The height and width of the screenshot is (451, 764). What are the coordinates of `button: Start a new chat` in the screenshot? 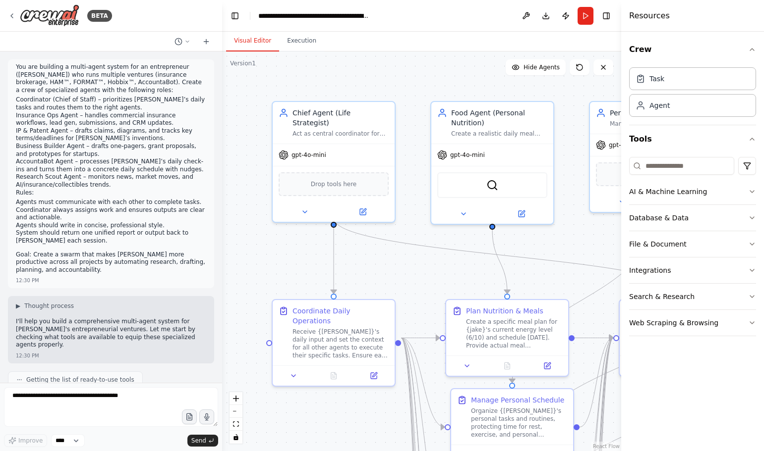 It's located at (206, 42).